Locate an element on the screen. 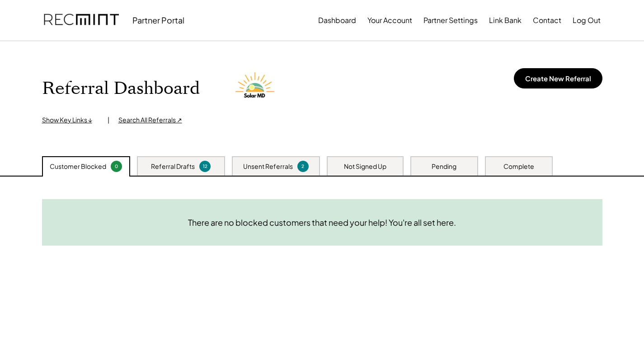  button: Link Bank is located at coordinates (505, 20).